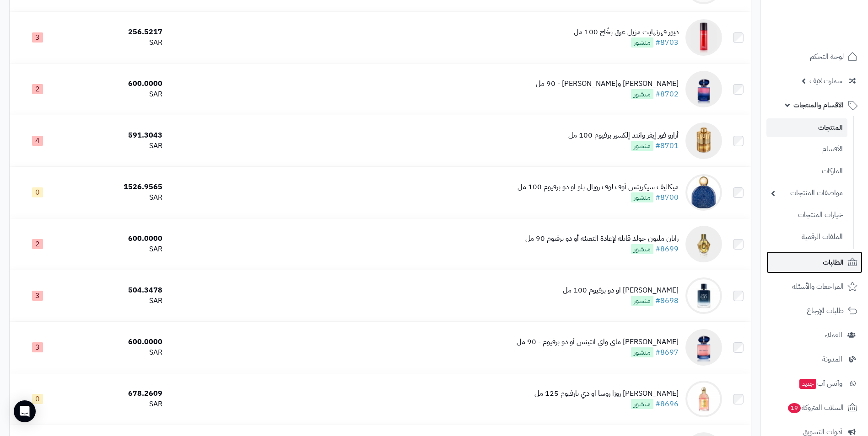  I want to click on div: 678.2609, so click(115, 393).